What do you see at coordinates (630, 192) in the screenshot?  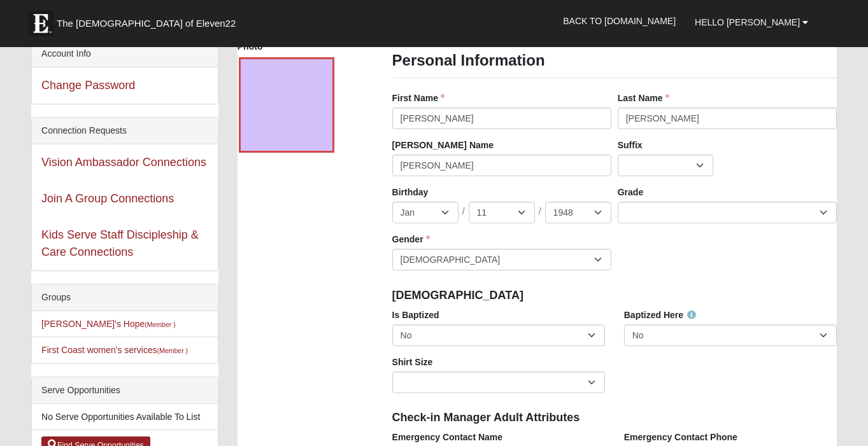 I see `label: Grade` at bounding box center [630, 192].